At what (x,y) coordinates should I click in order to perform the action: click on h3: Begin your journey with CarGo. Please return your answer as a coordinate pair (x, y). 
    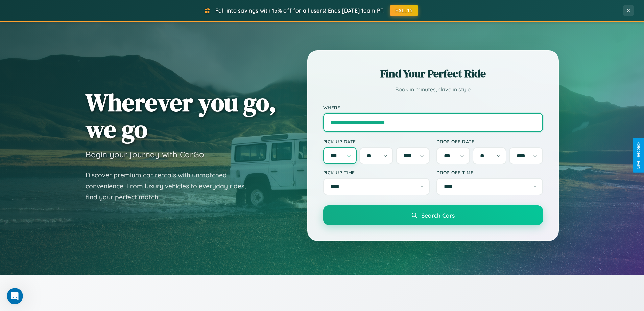
    Looking at the image, I should click on (145, 155).